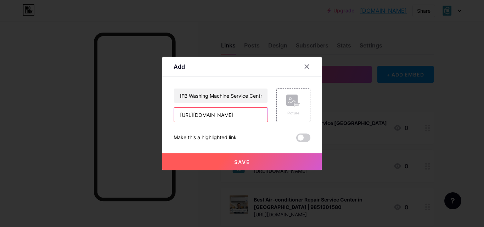 Image resolution: width=484 pixels, height=227 pixels. What do you see at coordinates (242, 162) in the screenshot?
I see `button: Save` at bounding box center [242, 162].